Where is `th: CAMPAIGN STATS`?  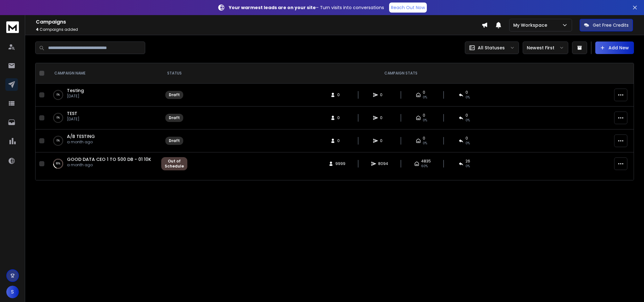
th: CAMPAIGN STATS is located at coordinates (400, 73).